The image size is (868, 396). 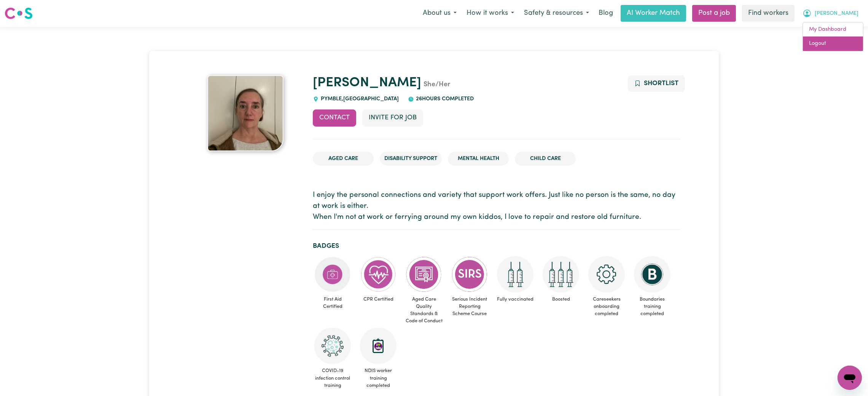 What do you see at coordinates (379, 346) in the screenshot?
I see `img: CS Academy: Introduction to NDIS Worker Training course completed` at bounding box center [379, 346].